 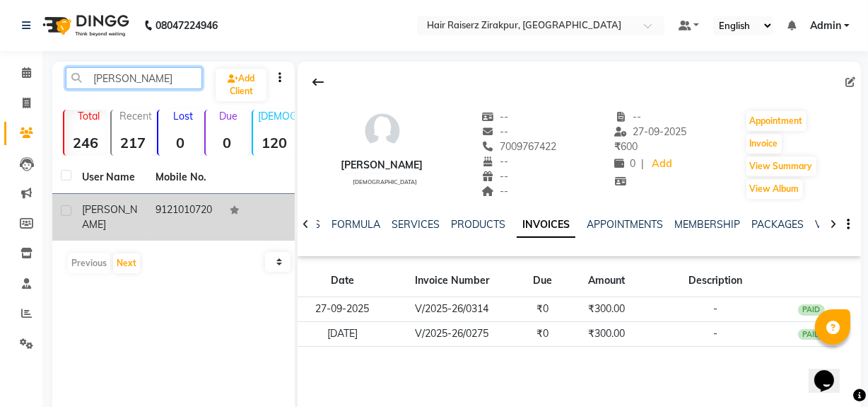 What do you see at coordinates (342, 281) in the screenshot?
I see `th: Date` at bounding box center [342, 281].